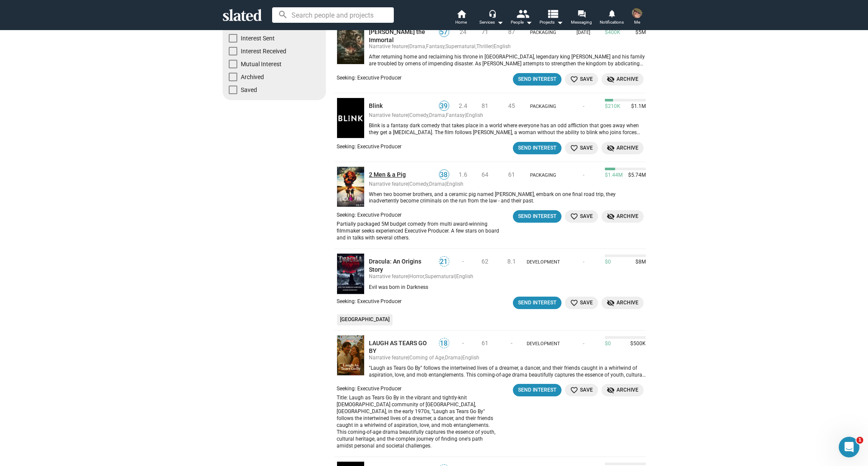 This screenshot has height=466, width=868. I want to click on mat-icon: arrow_drop_down, so click(500, 23).